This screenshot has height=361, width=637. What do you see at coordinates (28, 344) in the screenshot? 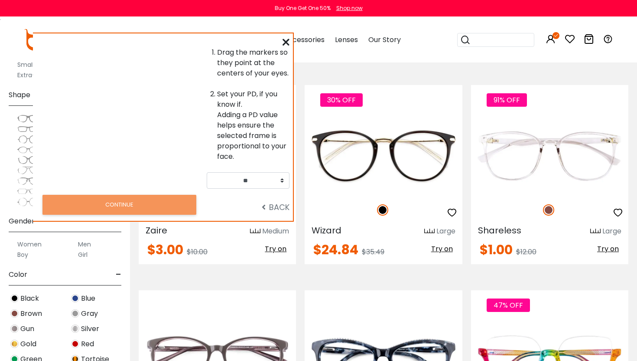
I see `span: Gold` at bounding box center [28, 344].